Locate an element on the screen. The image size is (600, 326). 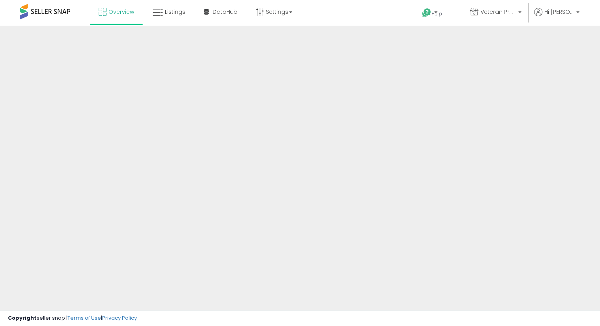
span: DataHub is located at coordinates (225, 12).